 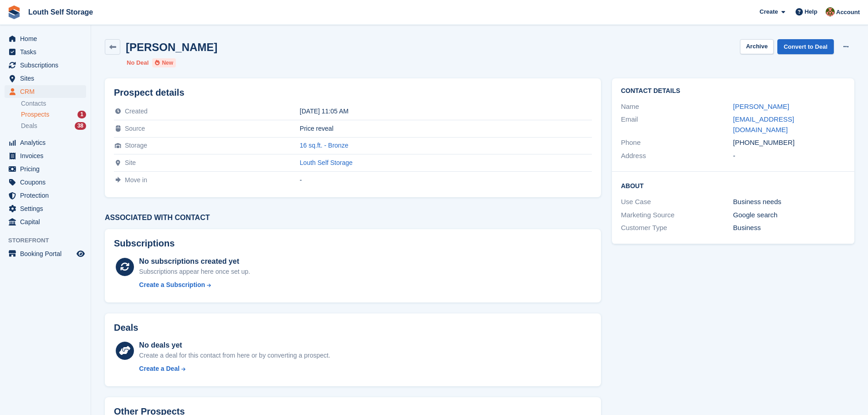 I want to click on span: Sites, so click(x=48, y=79).